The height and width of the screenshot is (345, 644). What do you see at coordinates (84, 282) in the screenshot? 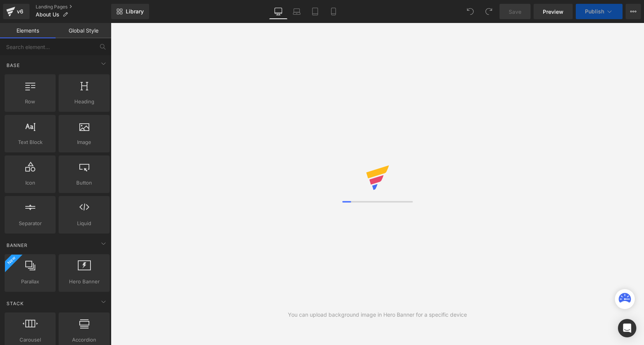
I see `span: Hero Banner` at bounding box center [84, 282].